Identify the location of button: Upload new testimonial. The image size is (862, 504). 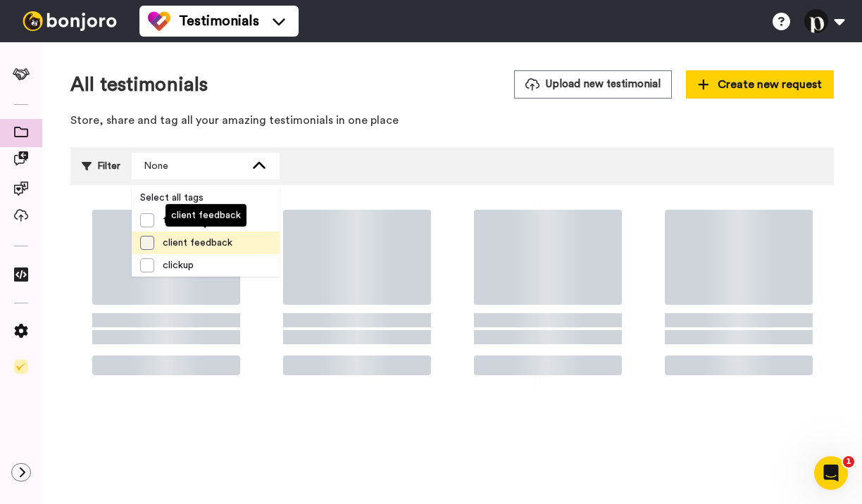
(593, 84).